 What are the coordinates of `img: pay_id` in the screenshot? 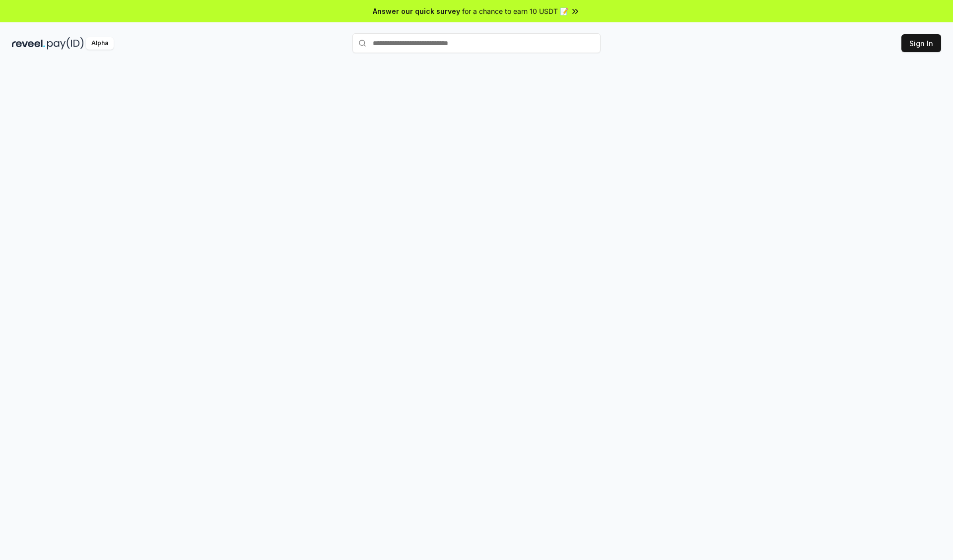 It's located at (65, 43).